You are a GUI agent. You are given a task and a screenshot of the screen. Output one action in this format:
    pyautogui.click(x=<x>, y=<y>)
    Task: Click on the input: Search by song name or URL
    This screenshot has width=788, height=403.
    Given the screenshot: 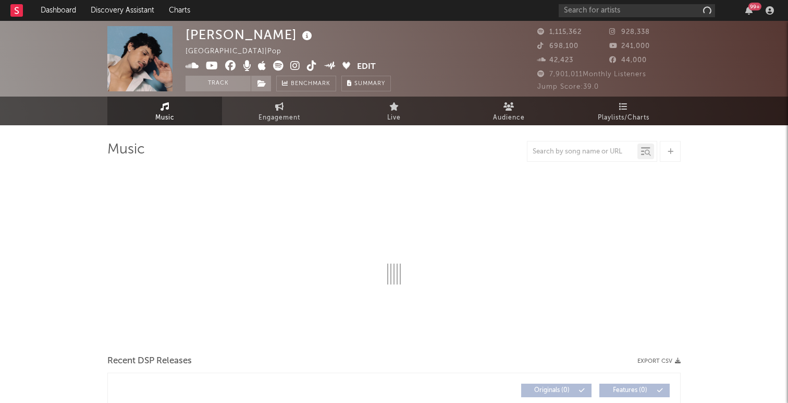 What is the action you would take?
    pyautogui.click(x=582, y=152)
    